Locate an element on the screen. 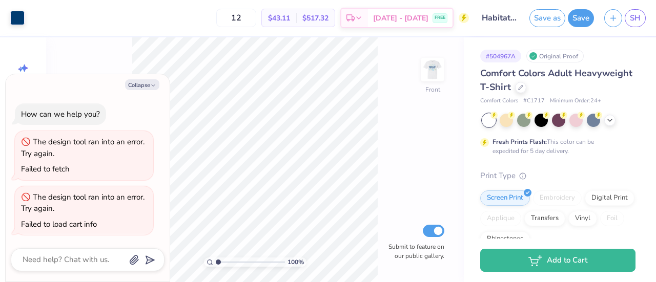 Image resolution: width=656 pixels, height=282 pixels. span: $43.11 is located at coordinates (279, 18).